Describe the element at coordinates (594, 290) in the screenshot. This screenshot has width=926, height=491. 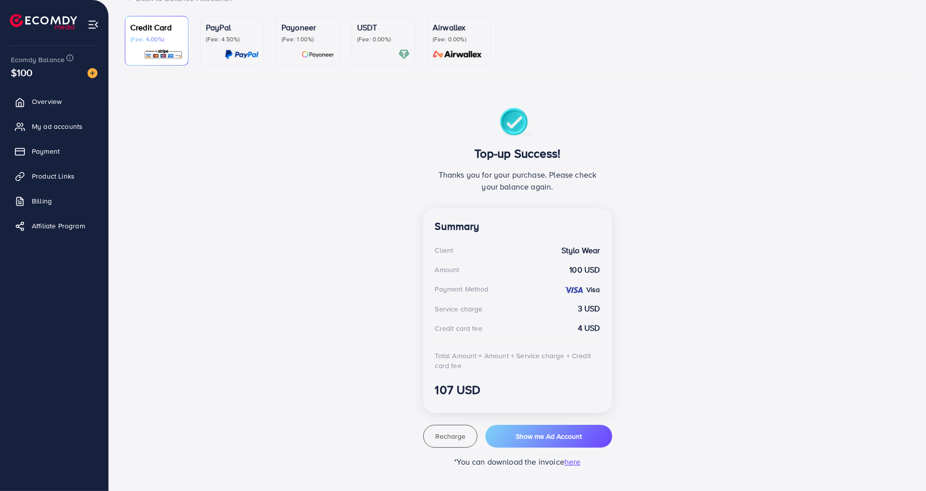
I see `strong: Visa` at that location.